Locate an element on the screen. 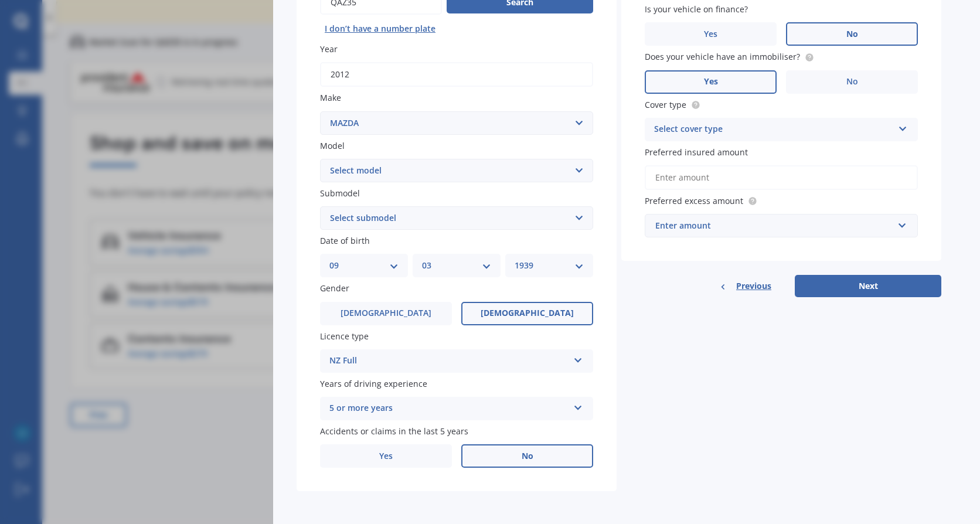 The width and height of the screenshot is (980, 524). span: Licence type is located at coordinates (344, 336).